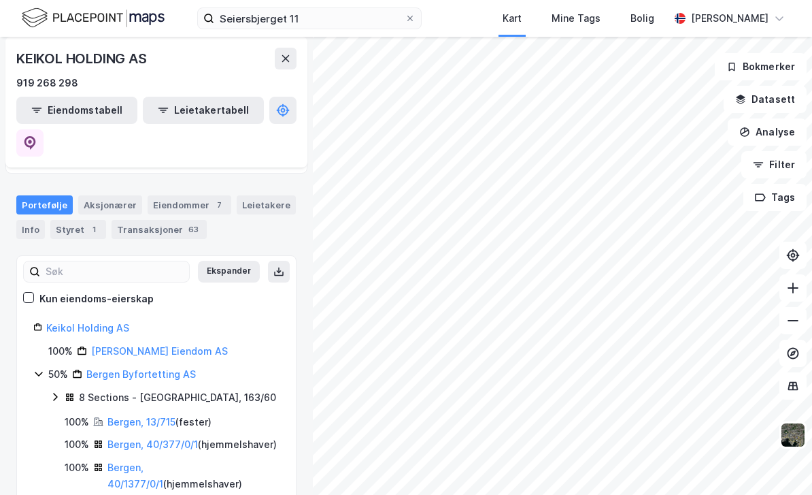 The image size is (812, 495). I want to click on div: 50%, so click(58, 374).